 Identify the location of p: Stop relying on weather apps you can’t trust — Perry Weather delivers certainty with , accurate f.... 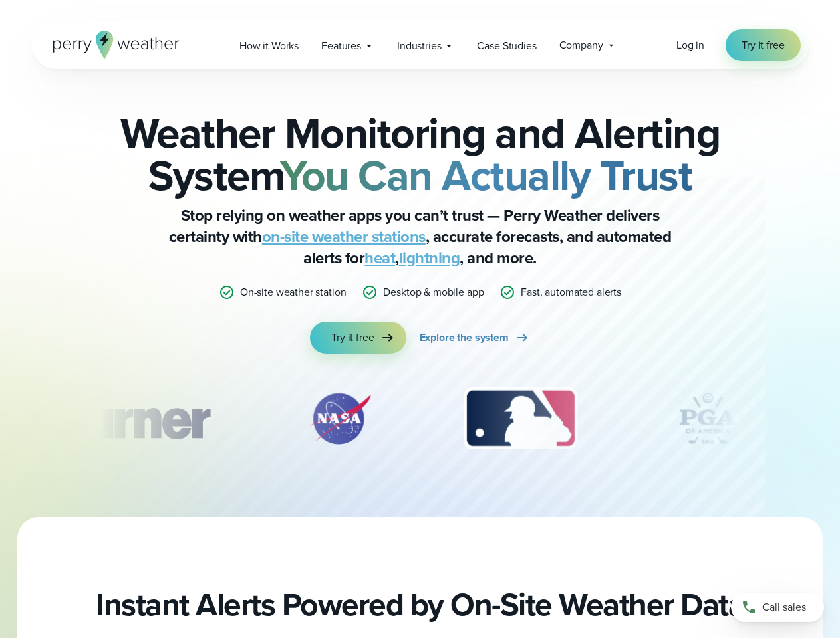
(420, 237).